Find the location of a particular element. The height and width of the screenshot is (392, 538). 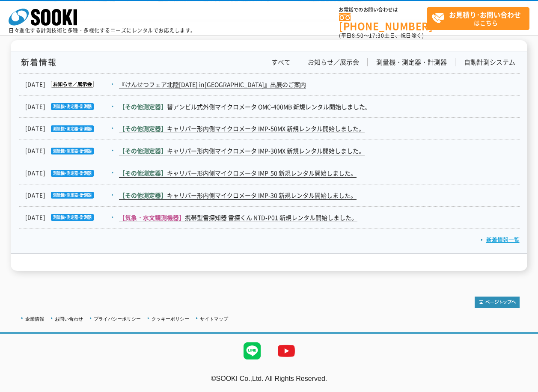

img: LINE is located at coordinates (252, 351).